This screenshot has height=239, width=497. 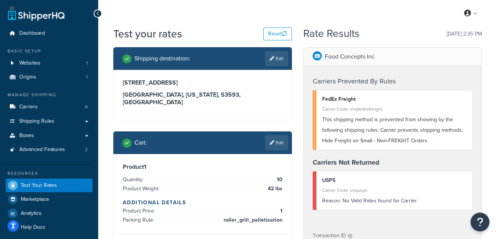 What do you see at coordinates (49, 107) in the screenshot?
I see `a: Carriers6` at bounding box center [49, 107].